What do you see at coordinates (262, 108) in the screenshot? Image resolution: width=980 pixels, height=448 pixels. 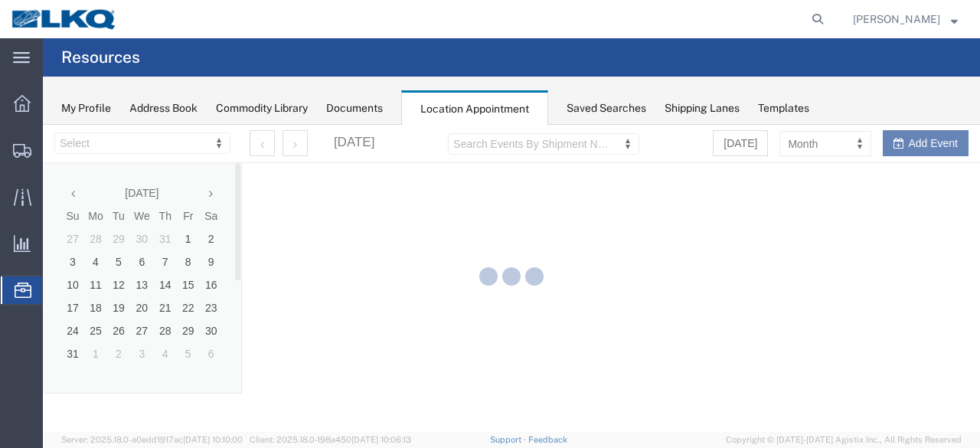 I see `div: Commodity Library` at bounding box center [262, 108].